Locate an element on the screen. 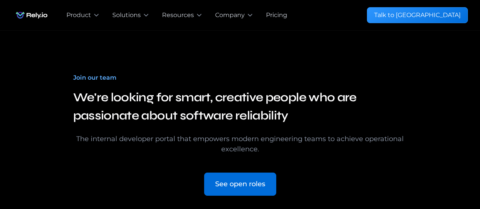 The width and height of the screenshot is (480, 209). div: Join our team is located at coordinates (95, 78).